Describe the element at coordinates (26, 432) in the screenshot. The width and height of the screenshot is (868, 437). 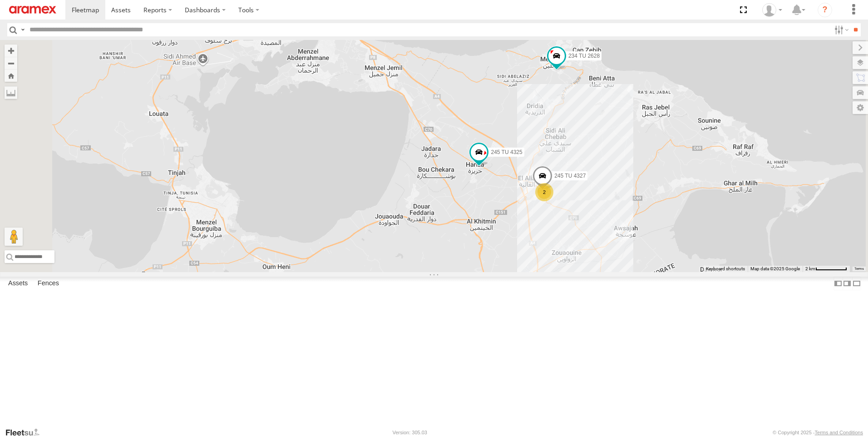
I see `a: Visit our Website` at that location.